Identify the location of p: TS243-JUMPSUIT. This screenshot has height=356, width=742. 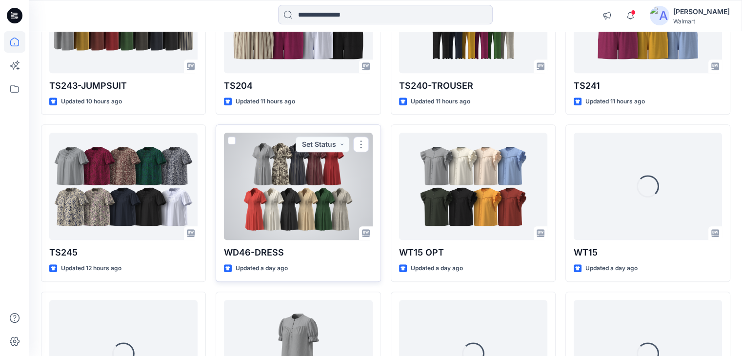
(123, 86).